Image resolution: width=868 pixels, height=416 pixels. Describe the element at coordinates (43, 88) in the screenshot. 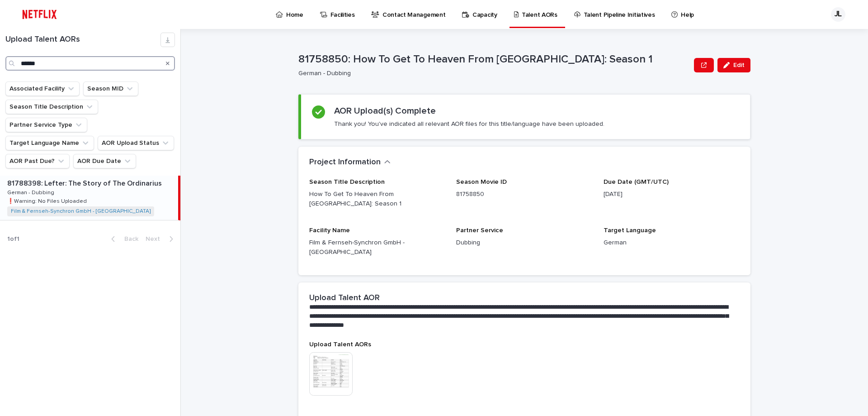

I see `button: Associated Facility` at that location.